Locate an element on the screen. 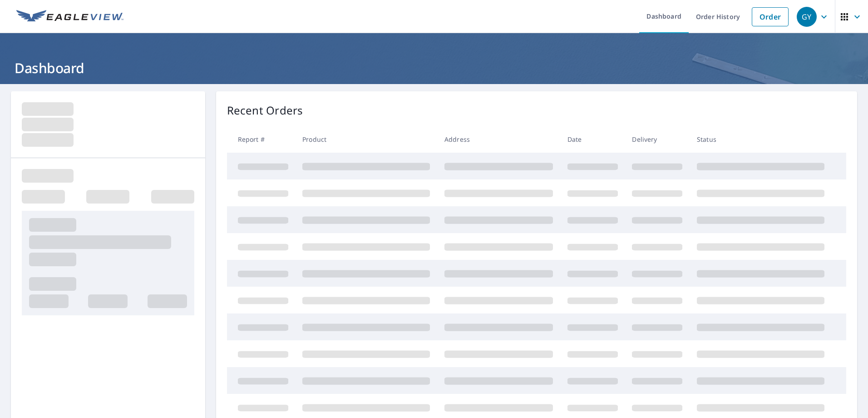 This screenshot has width=868, height=418. div: GY is located at coordinates (807, 17).